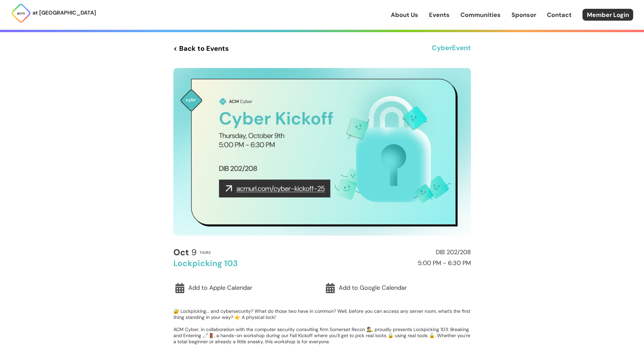 The width and height of the screenshot is (644, 349). I want to click on a: Add to Google Calendar, so click(397, 288).